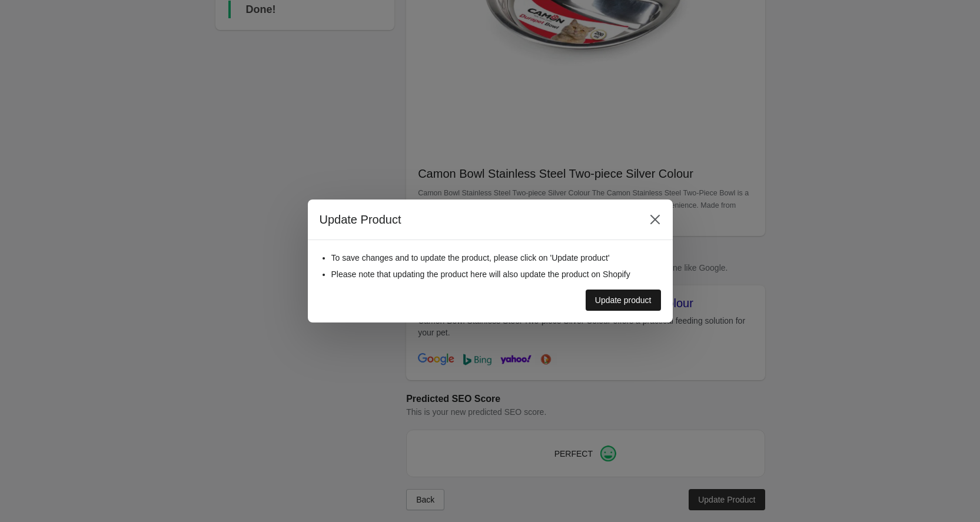  I want to click on li: To save changes and to update the product, please click on 'Update product', so click(497, 257).